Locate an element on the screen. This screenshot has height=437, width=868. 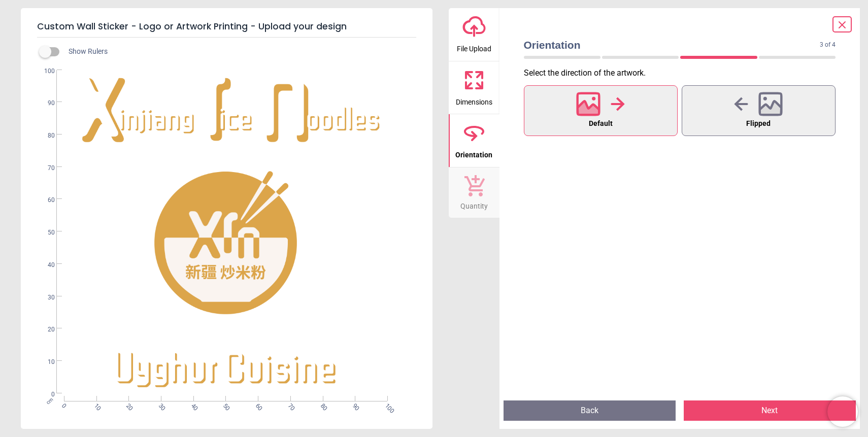
button: Flipped is located at coordinates (759, 110).